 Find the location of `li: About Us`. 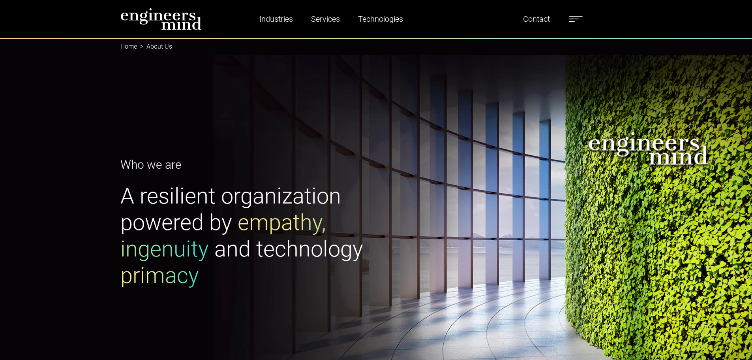

li: About Us is located at coordinates (154, 47).